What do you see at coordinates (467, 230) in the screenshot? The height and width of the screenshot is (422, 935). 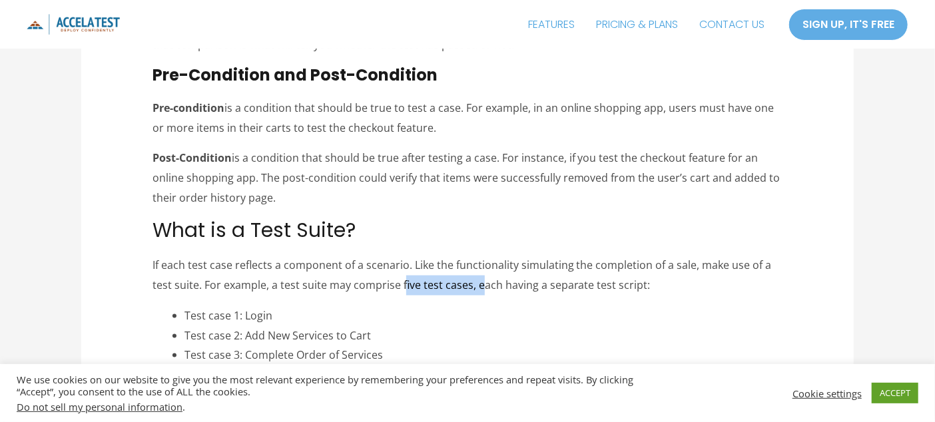 I see `h2: What is a Test Suite?` at bounding box center [467, 230].